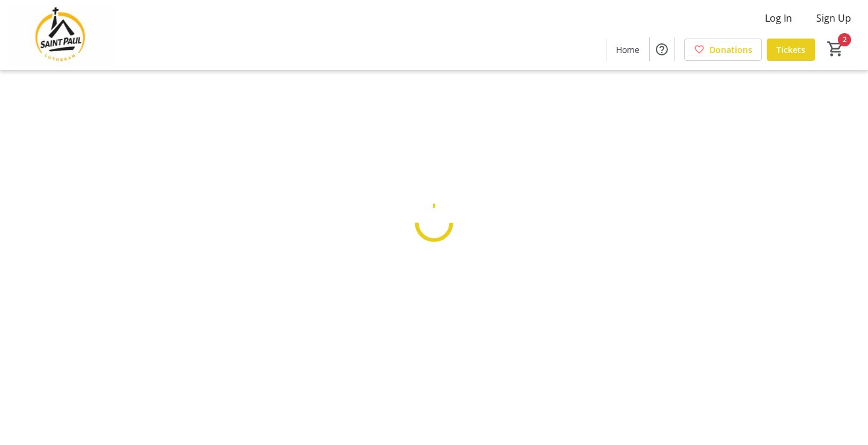  What do you see at coordinates (778, 18) in the screenshot?
I see `button: Log In` at bounding box center [778, 18].